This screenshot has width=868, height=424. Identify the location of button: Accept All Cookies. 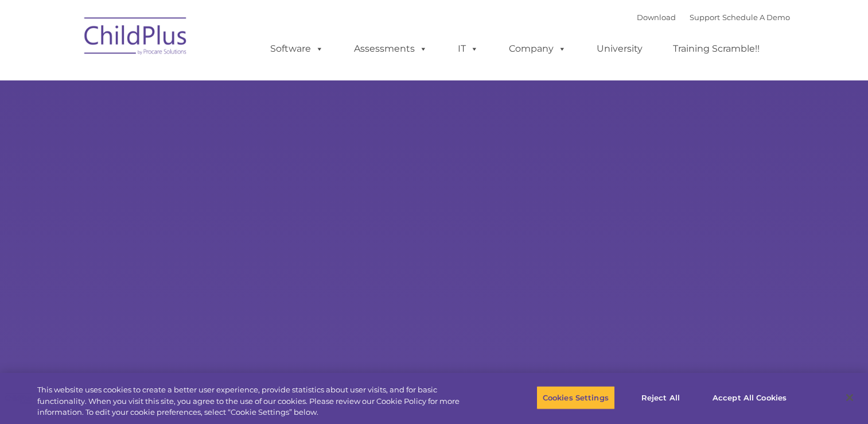
(749, 398).